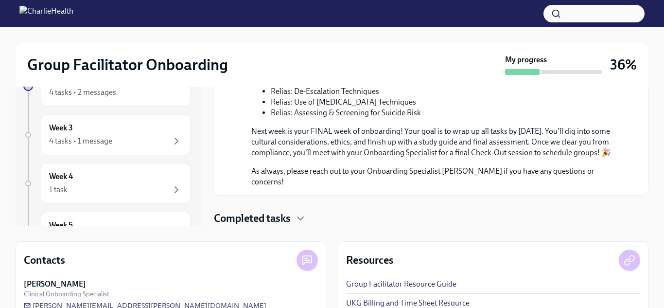 The height and width of the screenshot is (308, 664). I want to click on a: Week 41 task, so click(107, 183).